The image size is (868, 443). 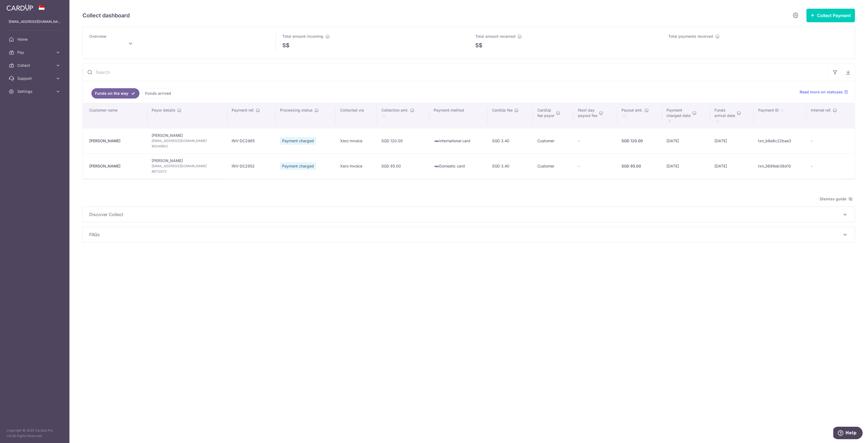 What do you see at coordinates (115, 116) in the screenshot?
I see `th: Customer name` at bounding box center [115, 116].